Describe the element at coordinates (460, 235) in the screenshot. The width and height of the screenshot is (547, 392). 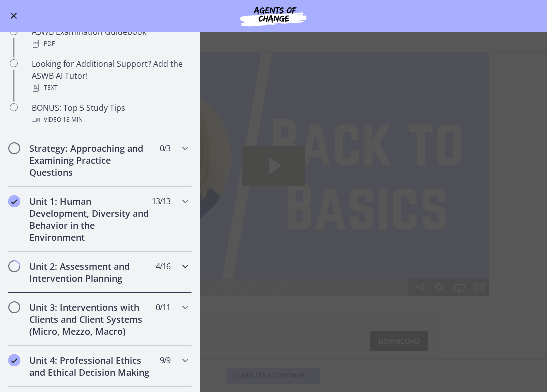
I see `button: Airplay` at that location.